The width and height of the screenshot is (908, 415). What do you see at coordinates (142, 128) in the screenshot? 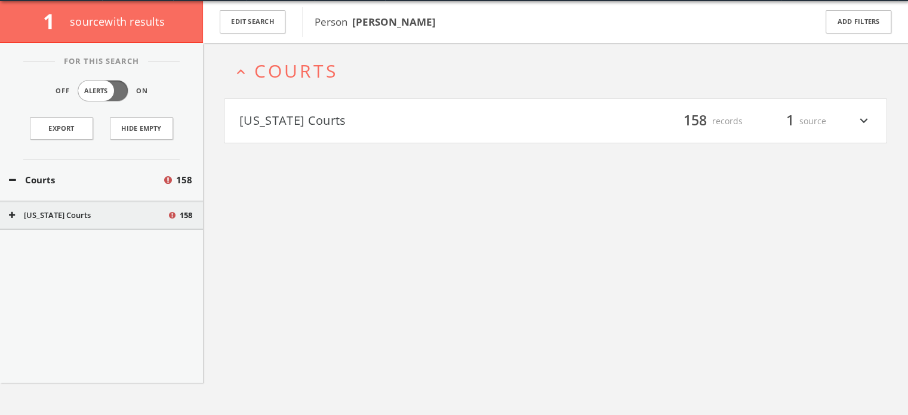
I see `button: Hide Empty` at bounding box center [142, 128].